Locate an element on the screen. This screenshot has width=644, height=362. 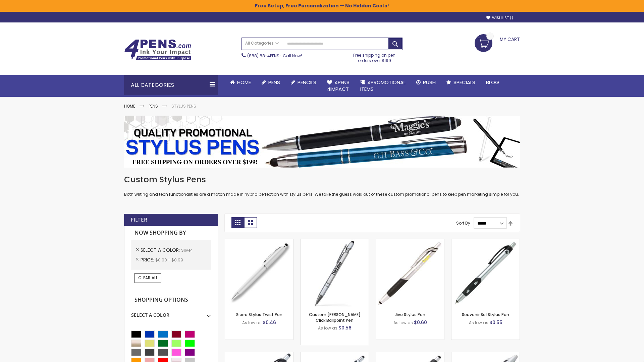
div: Select A Color is located at coordinates (171, 313).